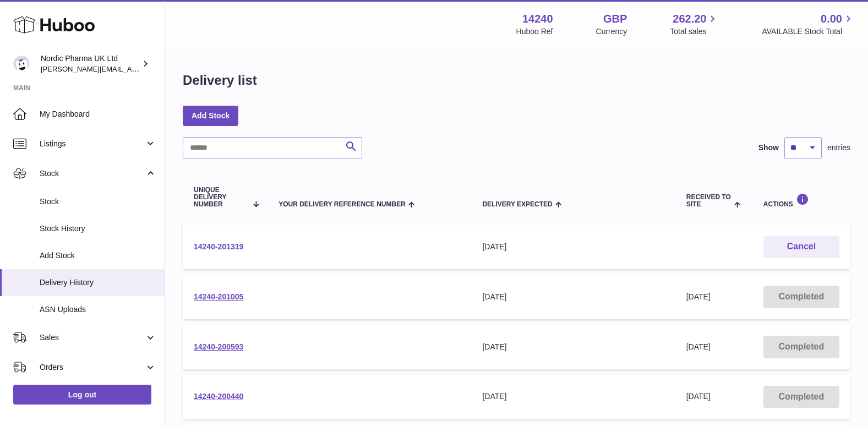 Image resolution: width=868 pixels, height=426 pixels. What do you see at coordinates (98, 228) in the screenshot?
I see `span: Stock History` at bounding box center [98, 228].